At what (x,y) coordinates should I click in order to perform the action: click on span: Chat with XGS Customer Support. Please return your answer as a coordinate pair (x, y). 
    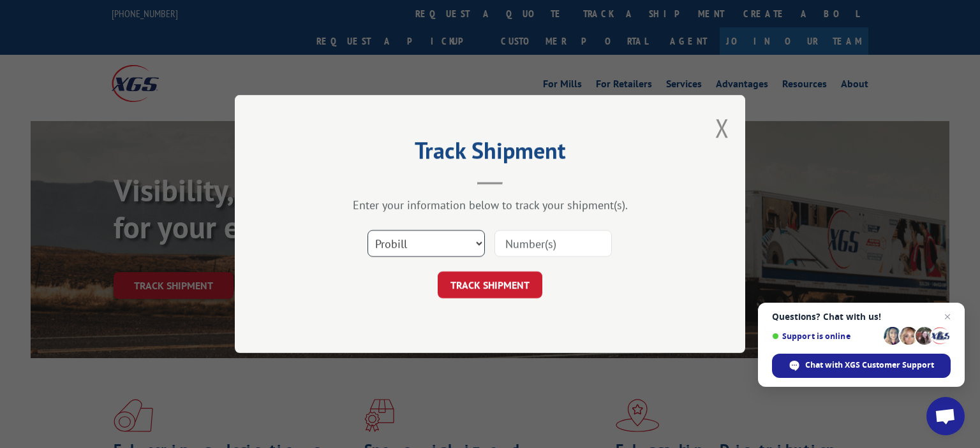
    Looking at the image, I should click on (869, 365).